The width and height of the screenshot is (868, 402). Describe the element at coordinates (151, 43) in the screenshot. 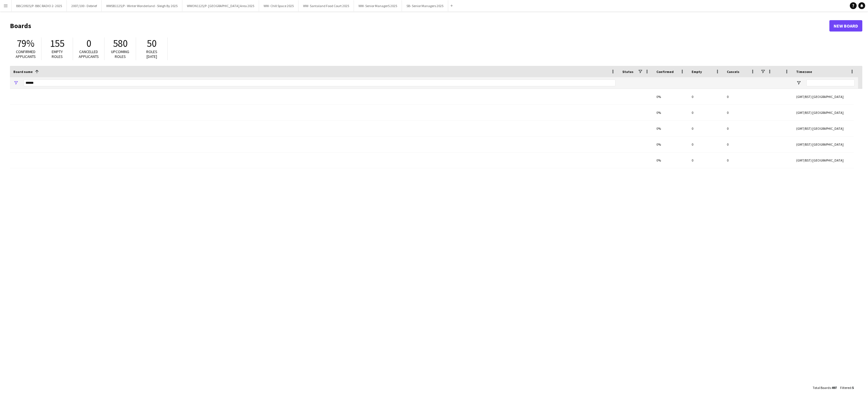

I see `span: 50` at that location.